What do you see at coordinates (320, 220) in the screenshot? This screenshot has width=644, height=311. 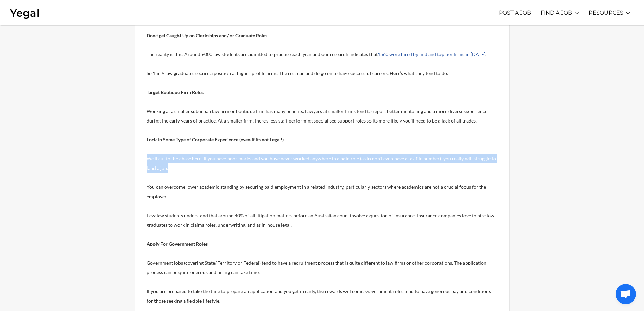 I see `span: Few law students understand that around 40% of all litigation matters before an Australian court ...` at bounding box center [320, 220].